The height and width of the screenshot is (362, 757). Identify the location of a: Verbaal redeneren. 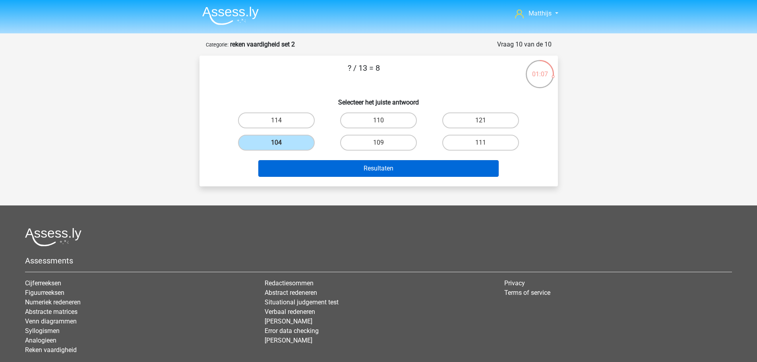
(290, 311).